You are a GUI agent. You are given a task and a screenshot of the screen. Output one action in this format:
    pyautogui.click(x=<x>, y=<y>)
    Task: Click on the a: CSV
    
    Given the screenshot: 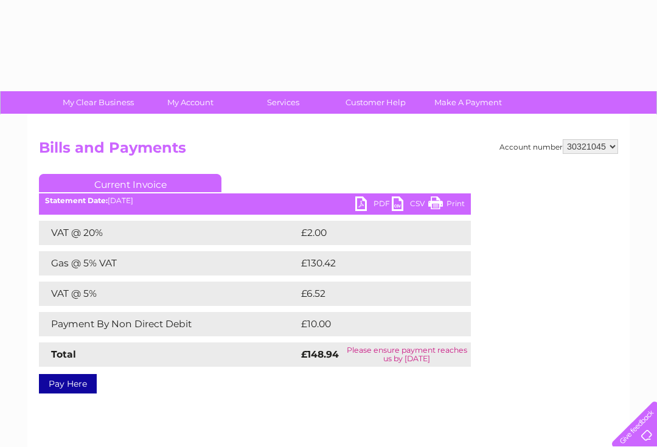 What is the action you would take?
    pyautogui.click(x=410, y=205)
    